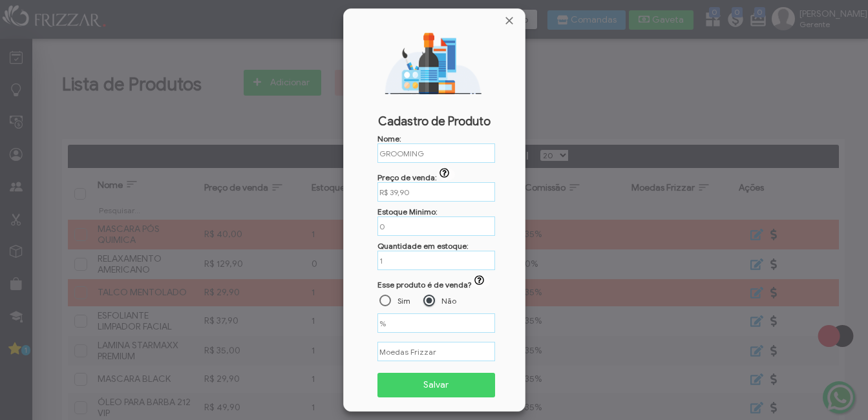 The image size is (868, 420). I want to click on label: Quantidade em estoque:, so click(422, 246).